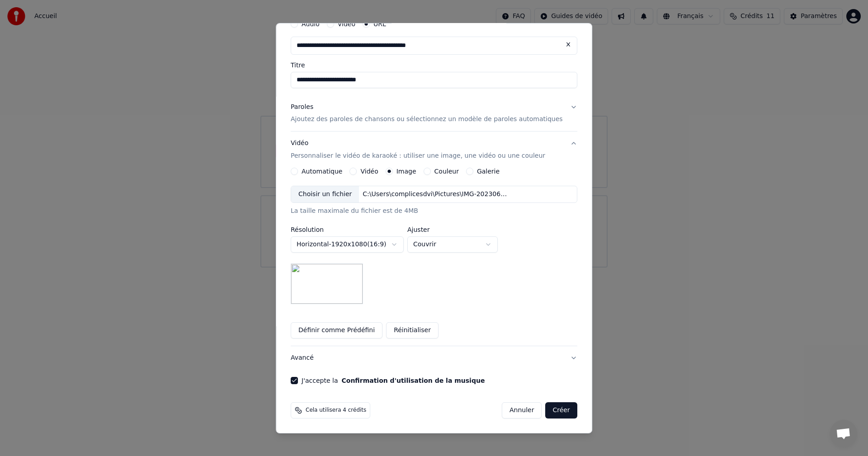  I want to click on div: C:\Users\complicesdvi\Pictures\IMG-20230605-WA0004.jpg, so click(436, 194).